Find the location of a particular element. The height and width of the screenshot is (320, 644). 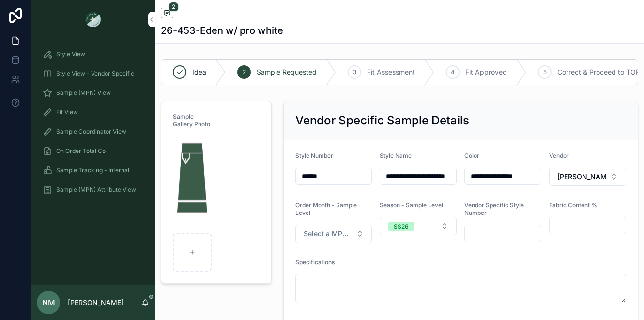

img: App logo is located at coordinates (93, 19).